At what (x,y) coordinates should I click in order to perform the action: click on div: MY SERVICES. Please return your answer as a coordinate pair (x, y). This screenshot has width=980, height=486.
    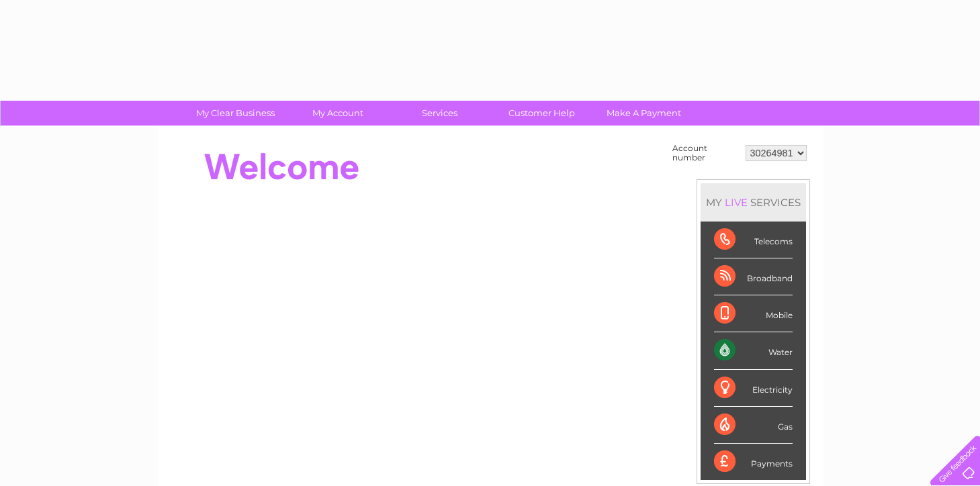
    Looking at the image, I should click on (753, 202).